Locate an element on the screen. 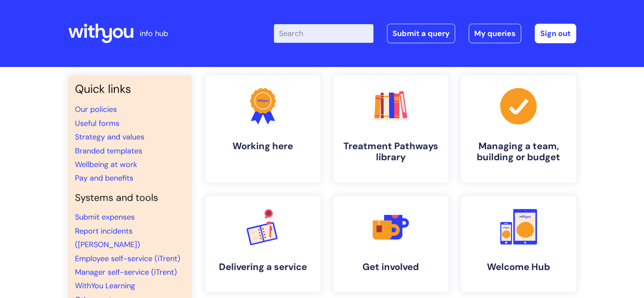 The height and width of the screenshot is (298, 644). a: Submit a query is located at coordinates (421, 33).